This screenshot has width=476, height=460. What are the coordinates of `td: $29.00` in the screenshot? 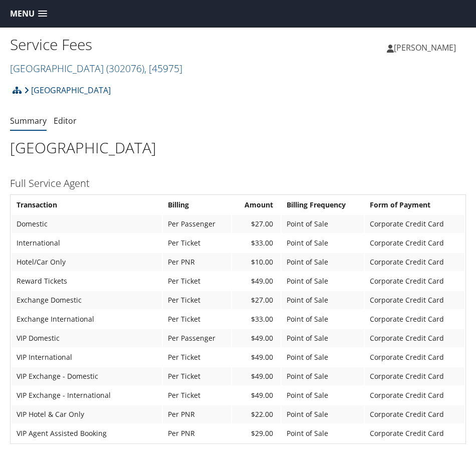 It's located at (256, 433).